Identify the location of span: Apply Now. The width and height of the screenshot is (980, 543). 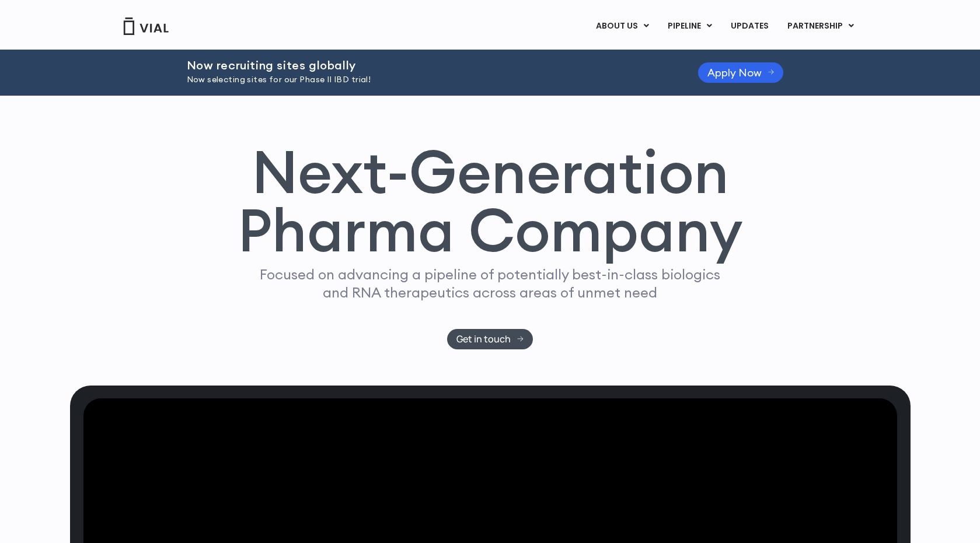
(734, 72).